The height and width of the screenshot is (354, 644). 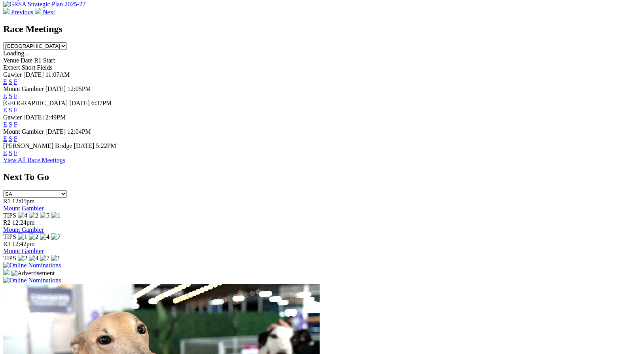 I want to click on span: R1, so click(x=6, y=201).